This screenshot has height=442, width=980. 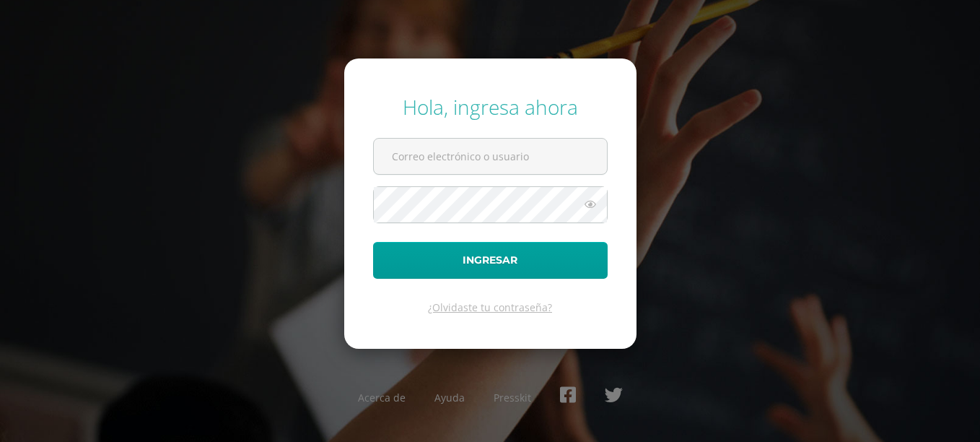 I want to click on a: Presskit, so click(x=513, y=398).